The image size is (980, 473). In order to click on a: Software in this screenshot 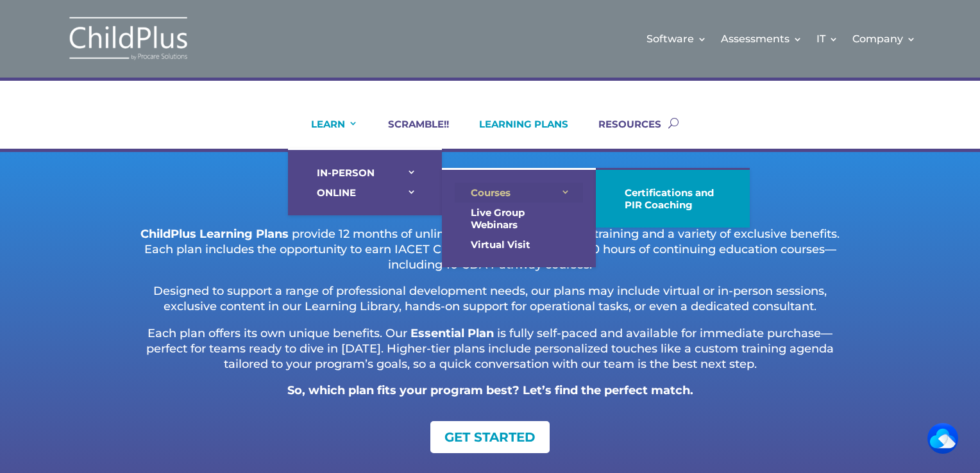, I will do `click(676, 38)`.